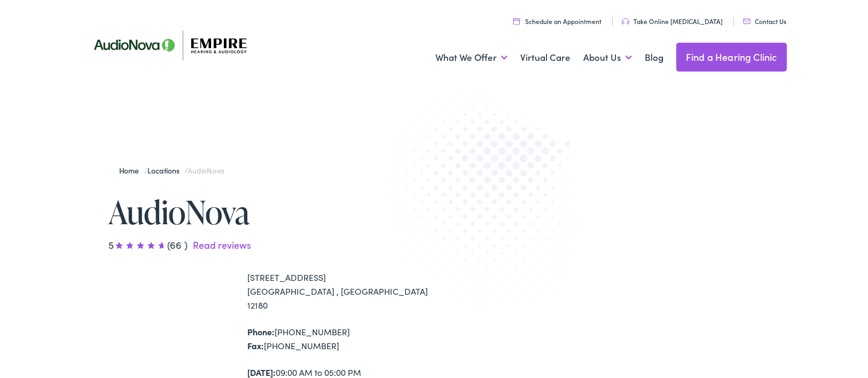  What do you see at coordinates (132, 170) in the screenshot?
I see `a: Home` at bounding box center [132, 170].